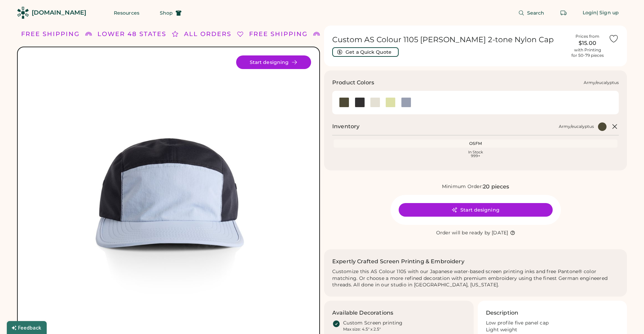  I want to click on h3: Product Colors, so click(353, 83).